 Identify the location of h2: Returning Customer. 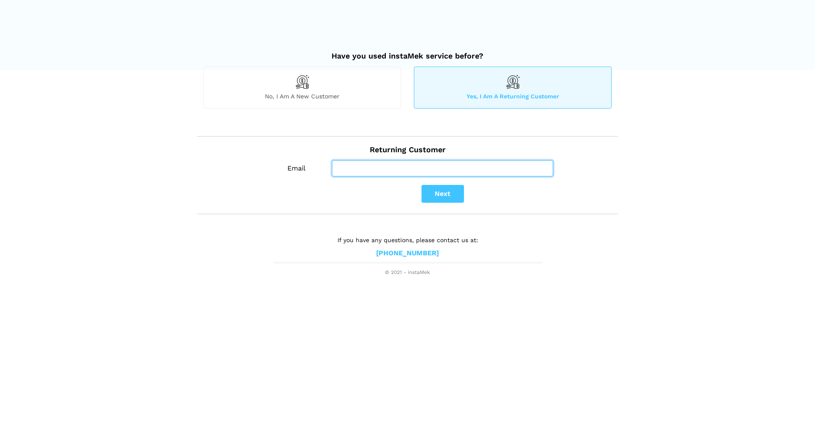
(407, 146).